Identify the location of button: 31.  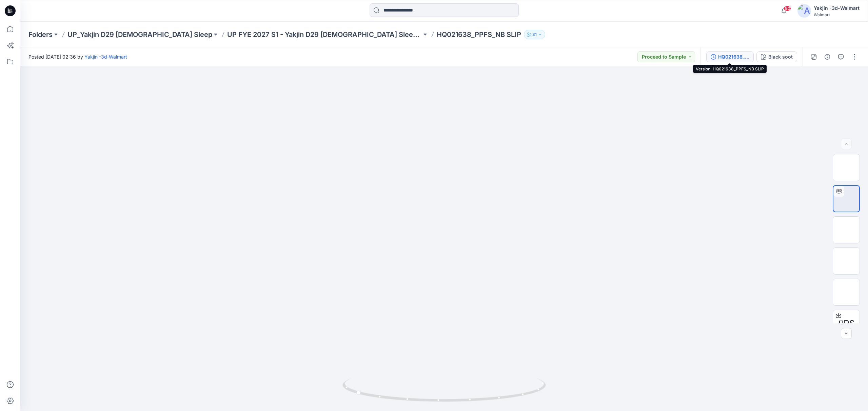
(534, 35).